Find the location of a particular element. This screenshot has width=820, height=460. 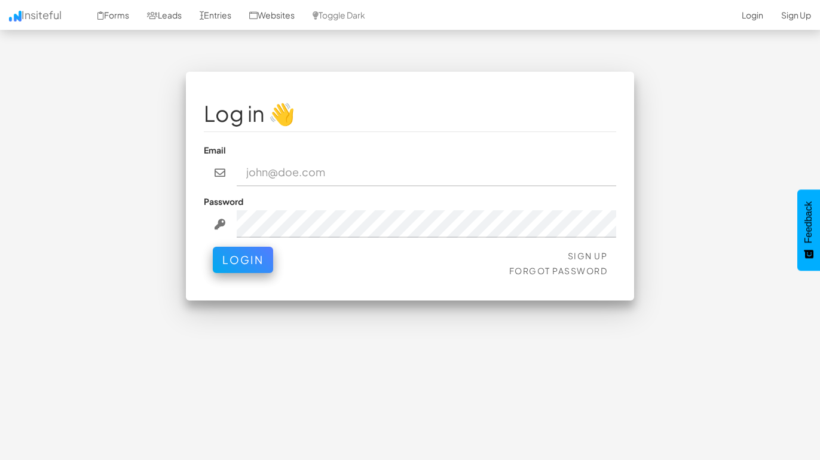

button: Login is located at coordinates (243, 260).